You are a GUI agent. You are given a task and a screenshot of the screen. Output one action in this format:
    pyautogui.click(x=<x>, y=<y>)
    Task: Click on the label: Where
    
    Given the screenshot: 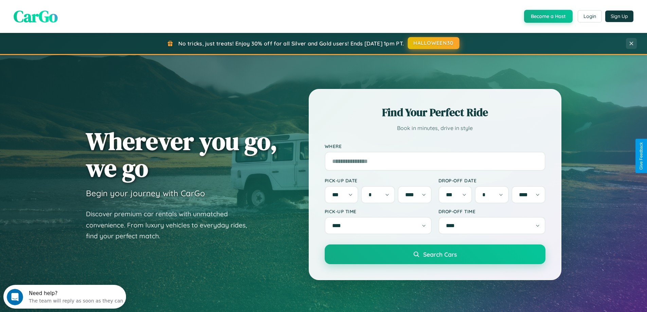 What is the action you would take?
    pyautogui.click(x=435, y=146)
    